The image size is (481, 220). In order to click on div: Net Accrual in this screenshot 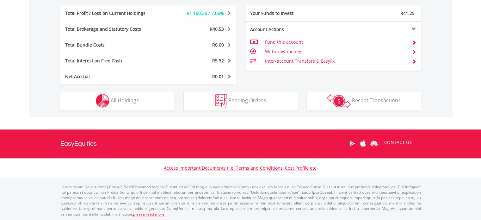, I will do `click(112, 77)`.